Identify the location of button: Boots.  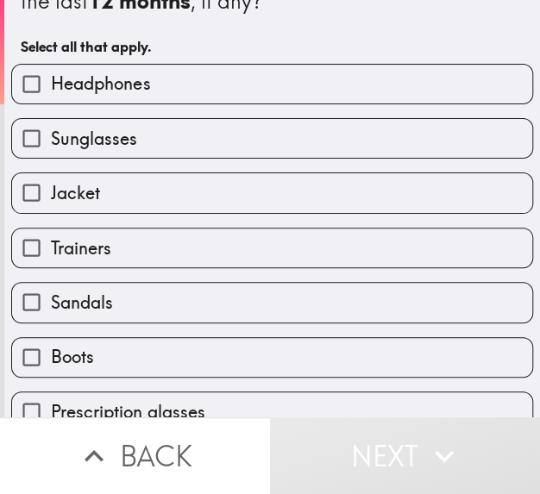
(271, 357).